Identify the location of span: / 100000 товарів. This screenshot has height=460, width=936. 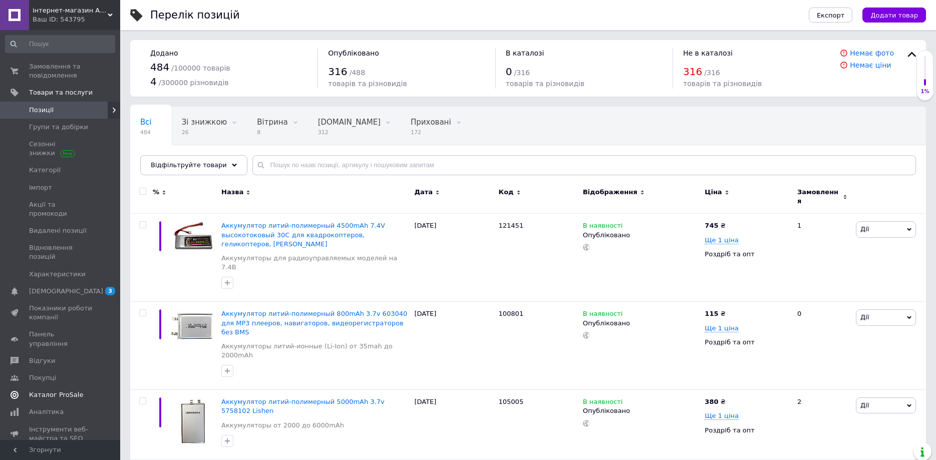
(200, 68).